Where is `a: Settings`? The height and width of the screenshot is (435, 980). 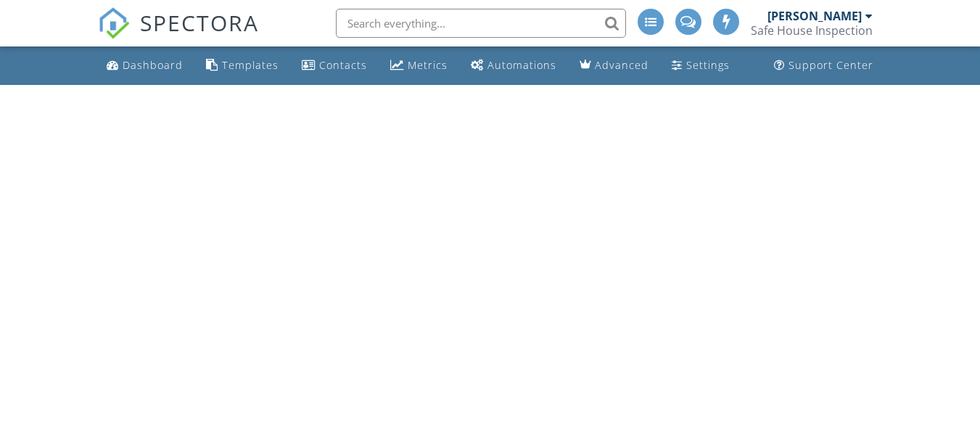 a: Settings is located at coordinates (700, 66).